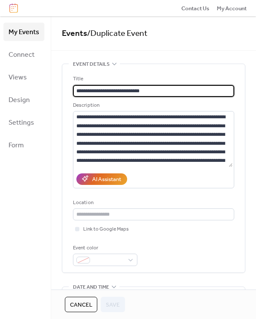  What do you see at coordinates (118, 33) in the screenshot?
I see `span: / Duplicate Event` at bounding box center [118, 33].